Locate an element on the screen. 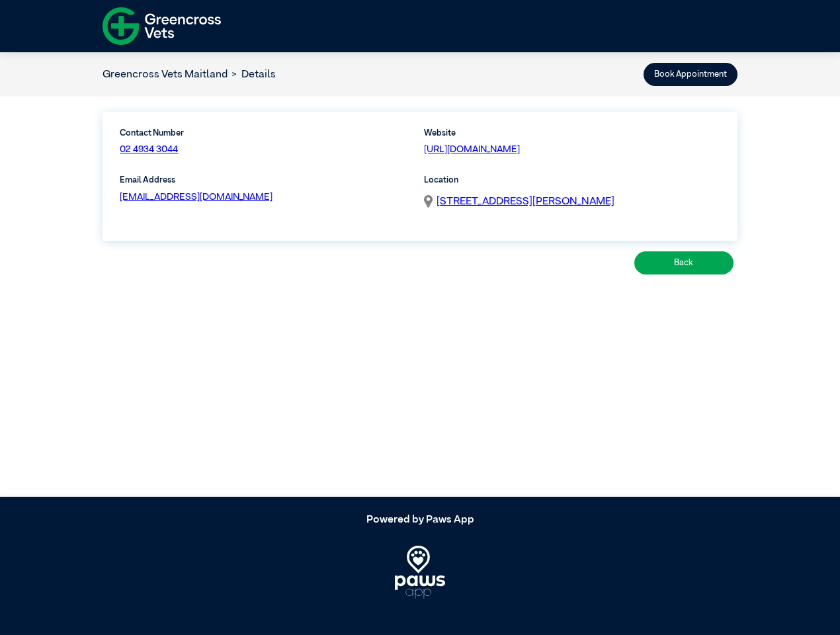  button: Back is located at coordinates (684, 262).